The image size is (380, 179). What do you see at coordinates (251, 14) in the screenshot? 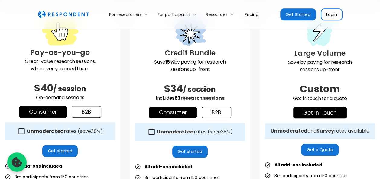
I see `a: Pricing` at bounding box center [251, 14].